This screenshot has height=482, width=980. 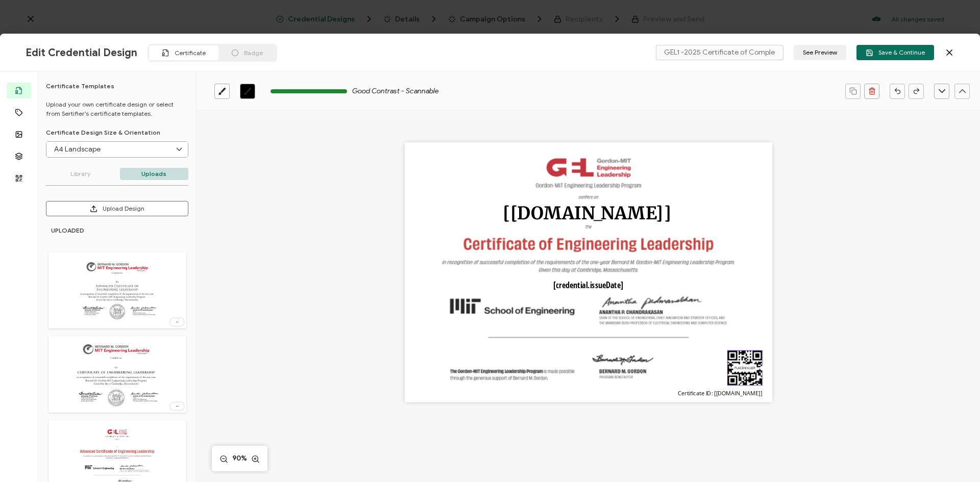 I want to click on img: a74a5028-6029-4f51-8efa-6dfaa57228b2.png, so click(x=117, y=290).